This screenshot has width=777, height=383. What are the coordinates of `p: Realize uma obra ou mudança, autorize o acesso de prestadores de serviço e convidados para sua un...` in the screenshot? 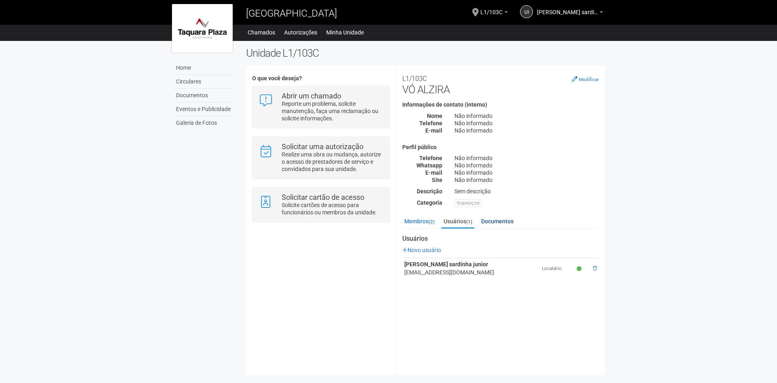 It's located at (332, 162).